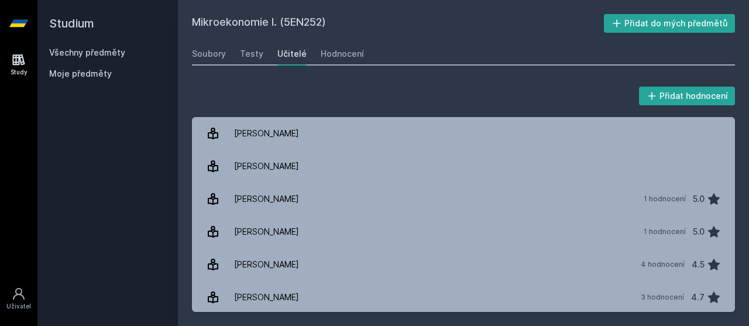 The height and width of the screenshot is (326, 749). Describe the element at coordinates (687, 96) in the screenshot. I see `button: Přidat hodnocení` at that location.